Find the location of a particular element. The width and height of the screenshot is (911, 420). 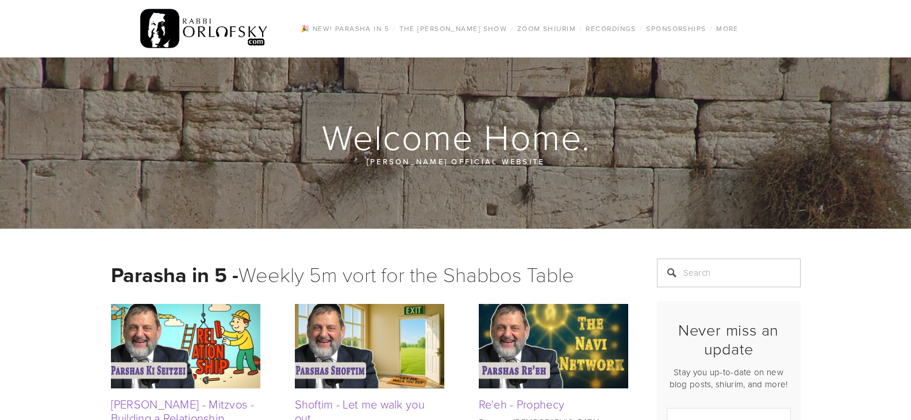

a: Zoom Shiurim is located at coordinates (547, 29).